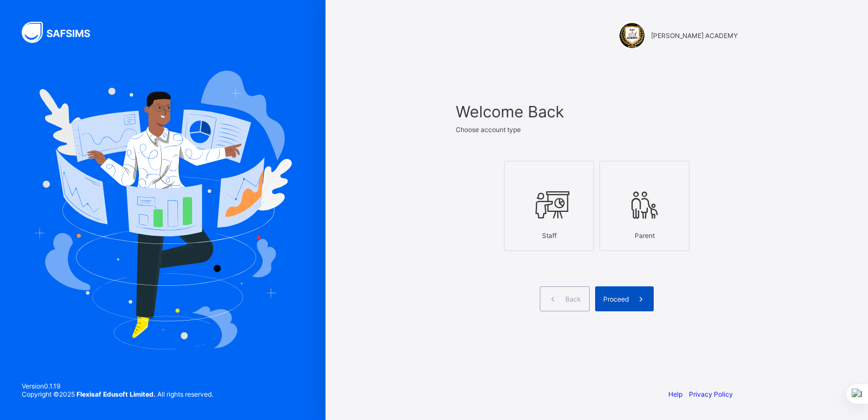 This screenshot has height=420, width=868. What do you see at coordinates (163, 210) in the screenshot?
I see `img: Hero Image` at bounding box center [163, 210].